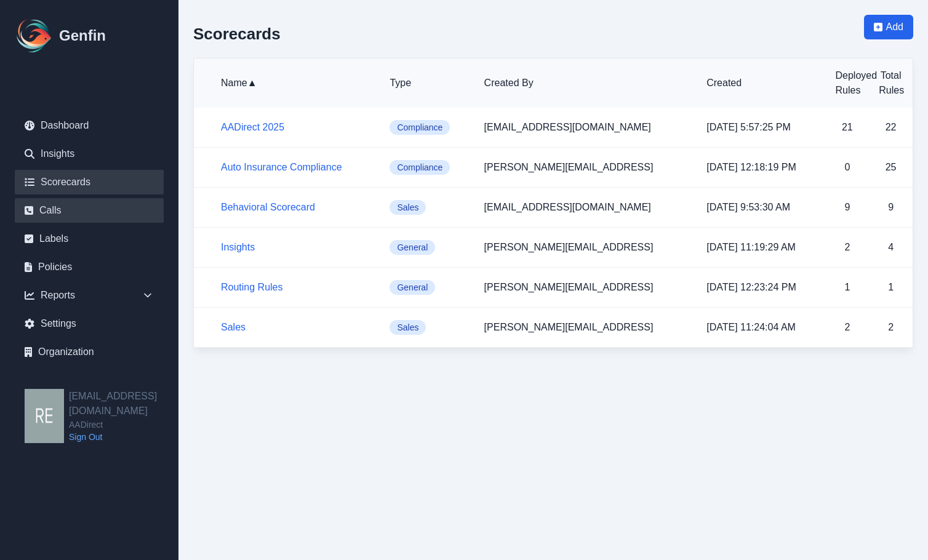 The width and height of the screenshot is (928, 560). What do you see at coordinates (891, 127) in the screenshot?
I see `p: 22` at bounding box center [891, 127].